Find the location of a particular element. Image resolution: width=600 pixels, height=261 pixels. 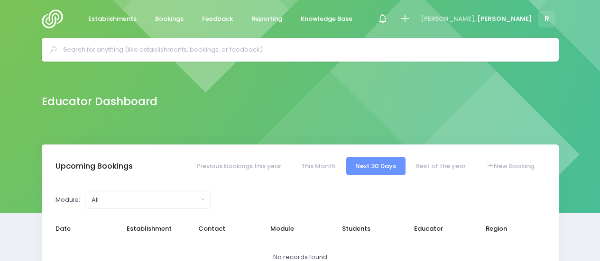

a: Knowledge Base is located at coordinates (327, 19).